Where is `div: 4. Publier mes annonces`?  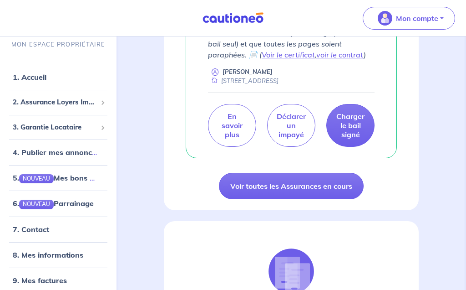
div: 4. Publier mes annonces is located at coordinates (58, 152).